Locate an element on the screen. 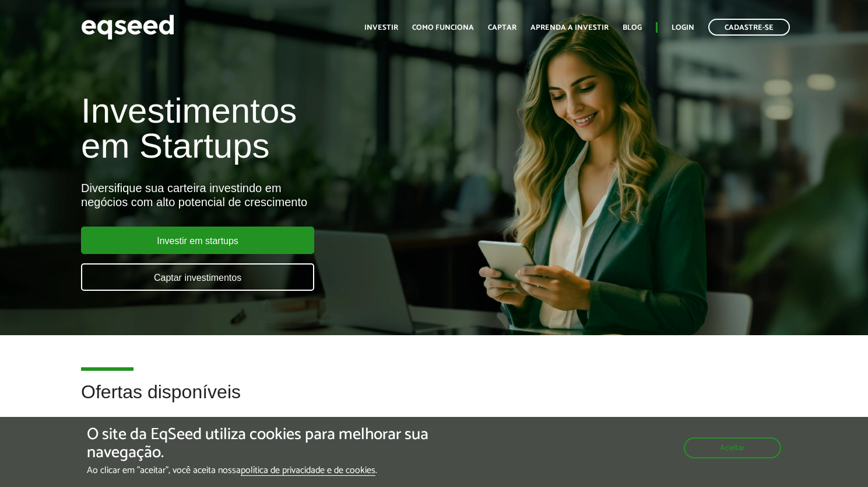  div: Diversifique sua carteira investindo em negócios com alto potencial de crescimento is located at coordinates (289, 195).